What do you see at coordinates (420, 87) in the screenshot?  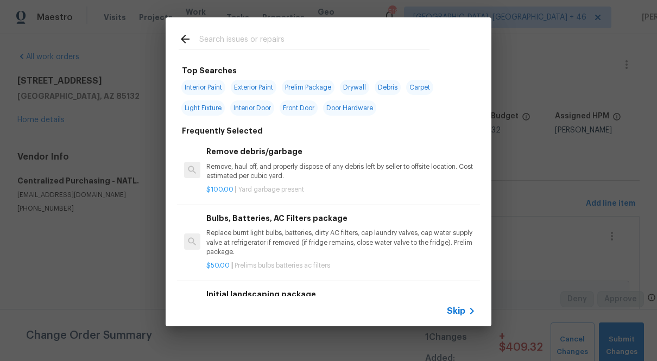 I see `span: Carpet` at bounding box center [420, 87].